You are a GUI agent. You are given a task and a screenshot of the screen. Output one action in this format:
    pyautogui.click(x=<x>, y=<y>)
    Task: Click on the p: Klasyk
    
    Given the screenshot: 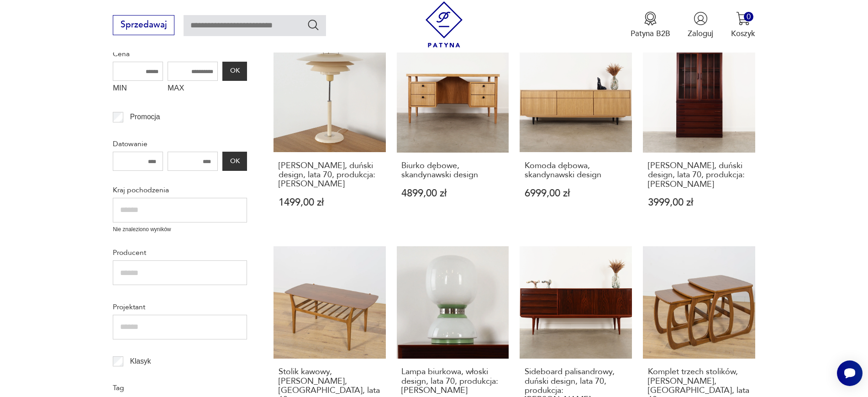 What is the action you would take?
    pyautogui.click(x=141, y=362)
    